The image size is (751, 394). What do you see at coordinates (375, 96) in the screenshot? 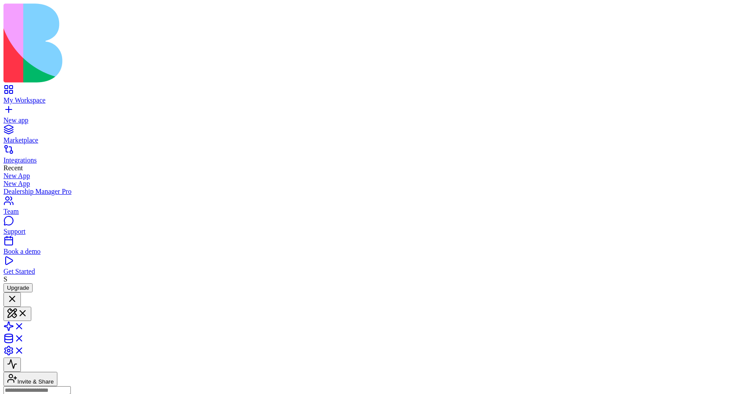
I see `a: My Workspace` at bounding box center [375, 96].